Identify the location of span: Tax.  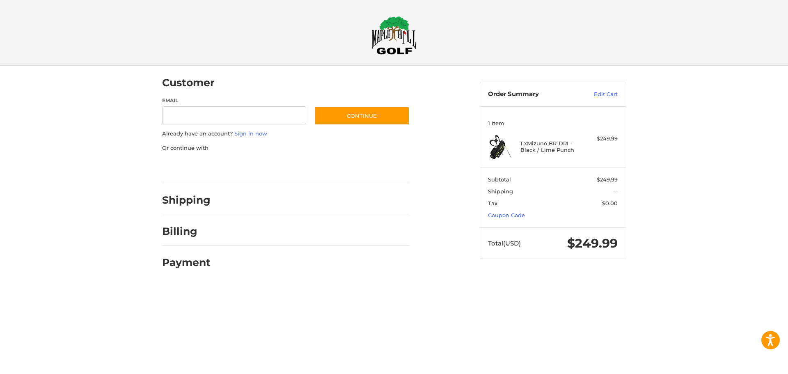
(493, 203).